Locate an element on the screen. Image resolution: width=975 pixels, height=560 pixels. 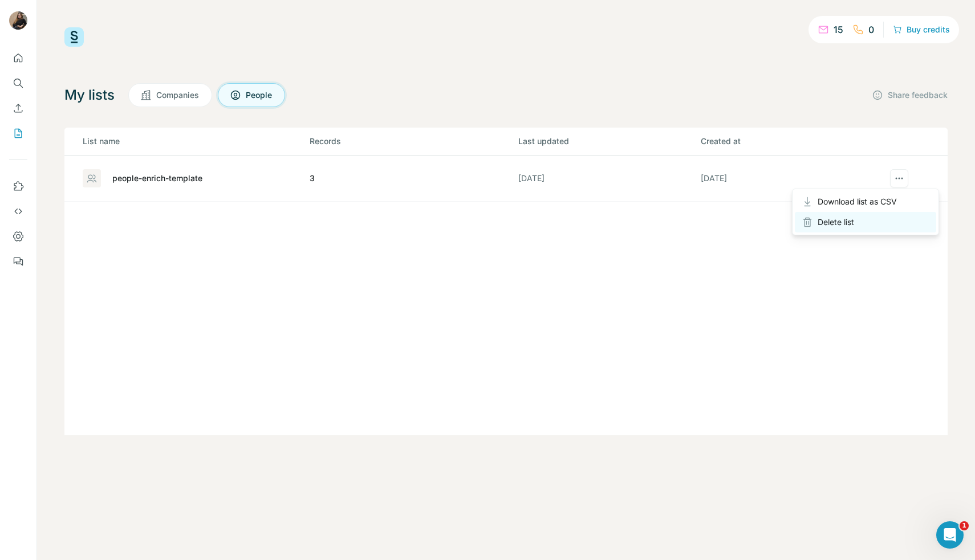
button: Search is located at coordinates (18, 83).